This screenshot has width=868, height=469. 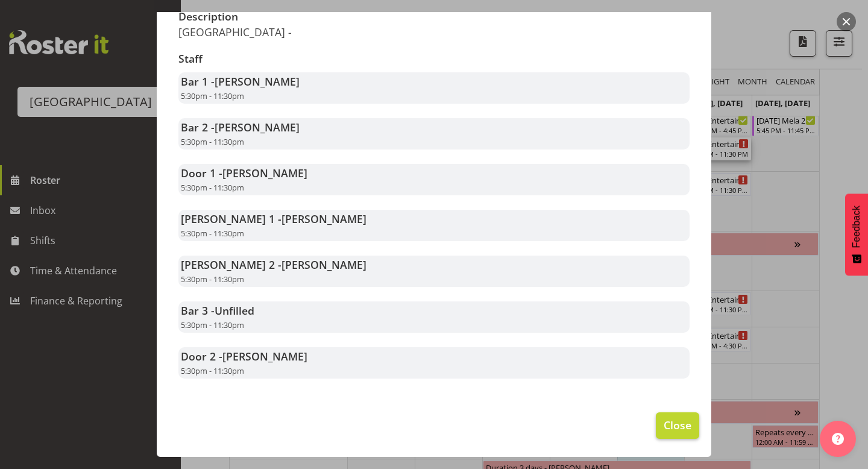 I want to click on span: Feedback, so click(x=857, y=227).